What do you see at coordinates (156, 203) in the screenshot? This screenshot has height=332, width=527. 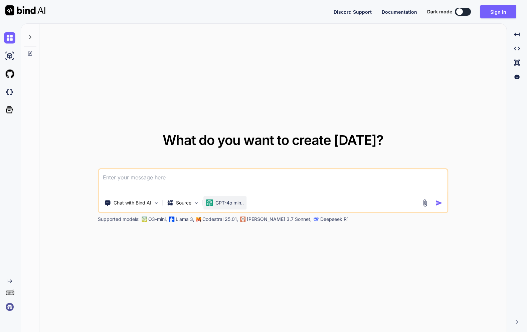 I see `img: Pick Tools` at bounding box center [156, 203].